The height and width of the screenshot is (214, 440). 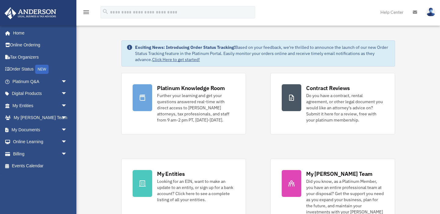 I want to click on a: Platinum Q&Aarrow_drop_down, so click(x=40, y=82).